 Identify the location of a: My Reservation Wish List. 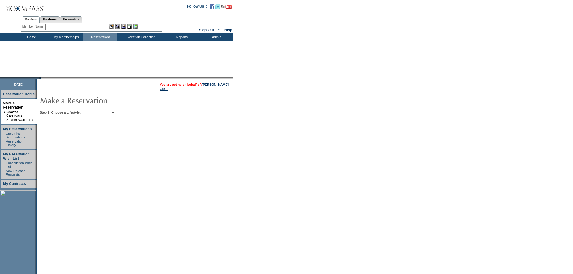
(16, 156).